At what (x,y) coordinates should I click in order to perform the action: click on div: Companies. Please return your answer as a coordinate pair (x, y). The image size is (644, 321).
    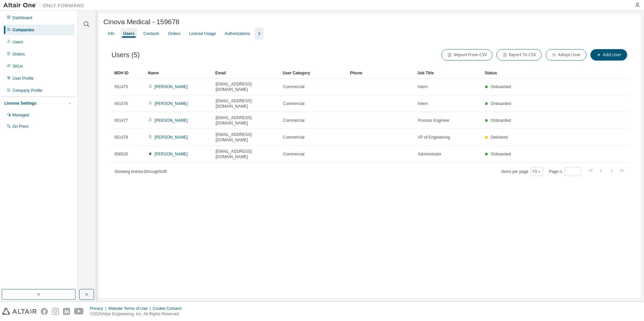
    Looking at the image, I should click on (23, 30).